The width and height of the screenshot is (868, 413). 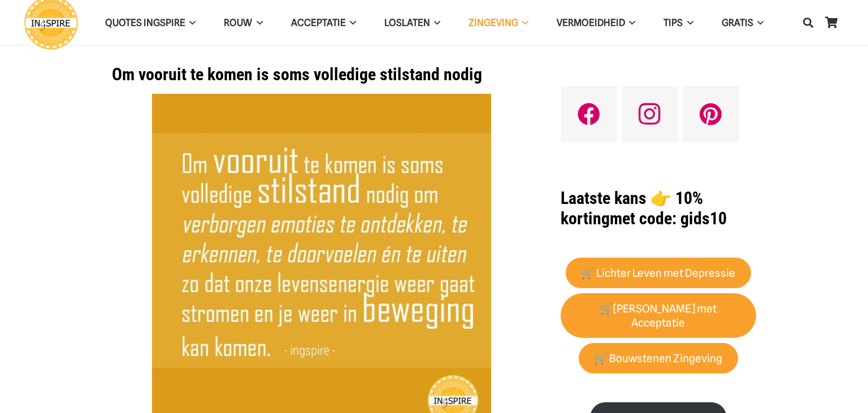 What do you see at coordinates (658, 273) in the screenshot?
I see `strong: 🛒 Lichter Leven met Depressie` at bounding box center [658, 273].